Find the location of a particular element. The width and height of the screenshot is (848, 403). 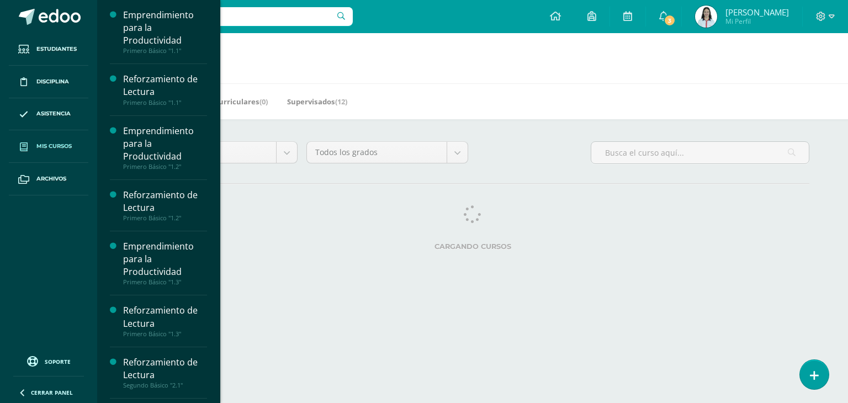

label: Cargando cursos is located at coordinates (473, 246).